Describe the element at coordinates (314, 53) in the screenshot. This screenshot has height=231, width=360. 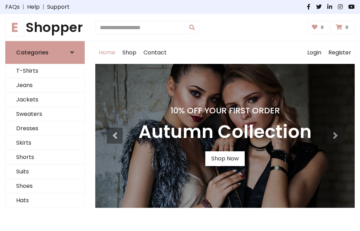
I see `a: Login` at that location.